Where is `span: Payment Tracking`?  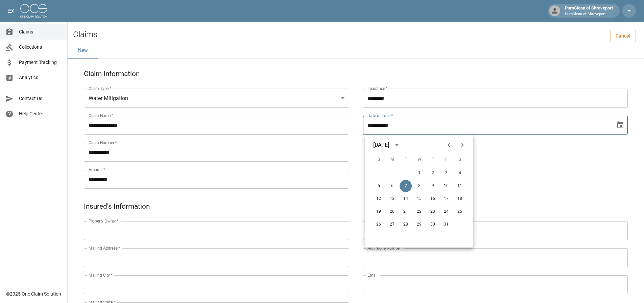
span: Payment Tracking is located at coordinates (40, 62).